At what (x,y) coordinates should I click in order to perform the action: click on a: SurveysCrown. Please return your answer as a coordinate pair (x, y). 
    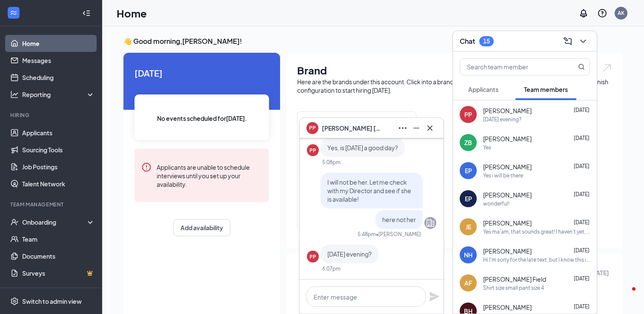
    Looking at the image, I should click on (59, 273).